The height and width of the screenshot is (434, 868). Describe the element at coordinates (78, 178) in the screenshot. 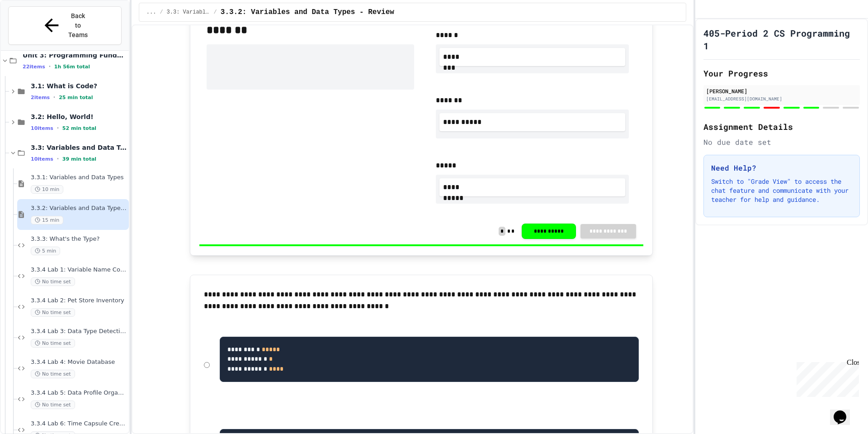

I see `span: 3.3.1: Variables and Data Types` at that location.